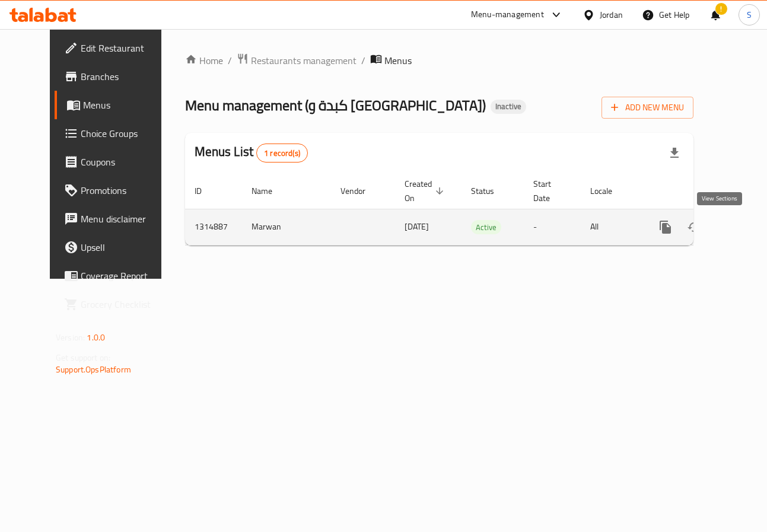 Image resolution: width=767 pixels, height=532 pixels. Describe the element at coordinates (95, 338) in the screenshot. I see `span: 1.0.0` at that location.